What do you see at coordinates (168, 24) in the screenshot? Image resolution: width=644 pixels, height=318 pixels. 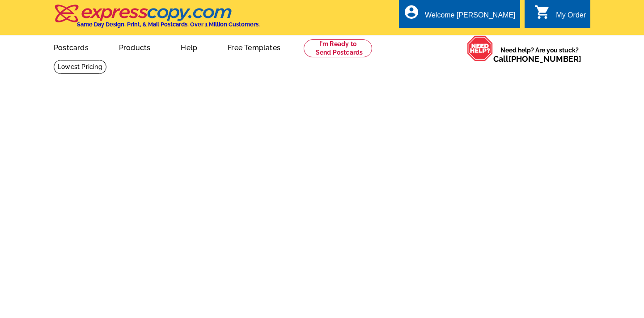 I see `h4: Same Day Design, Print, & Mail Postcards. Over 1 Million Customers.` at bounding box center [168, 24].